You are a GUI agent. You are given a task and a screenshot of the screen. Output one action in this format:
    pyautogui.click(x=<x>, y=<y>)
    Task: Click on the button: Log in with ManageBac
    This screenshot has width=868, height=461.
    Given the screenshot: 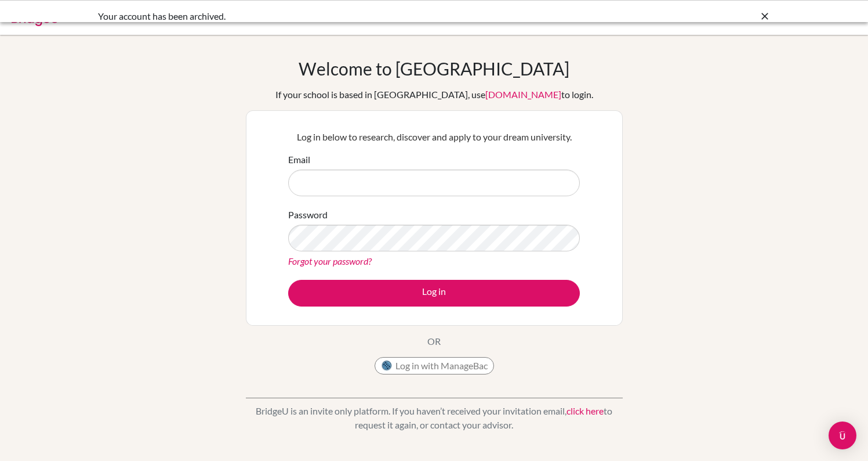 What is the action you would take?
    pyautogui.click(x=435, y=366)
    